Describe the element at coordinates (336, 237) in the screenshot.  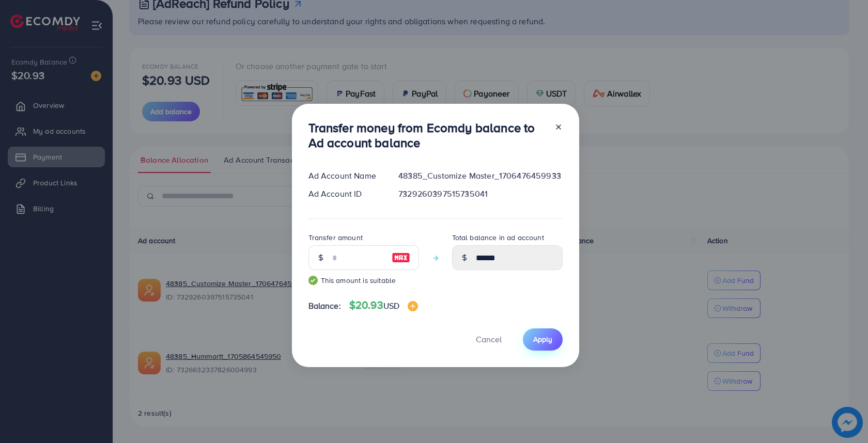
I see `label: Transfer amount` at that location.